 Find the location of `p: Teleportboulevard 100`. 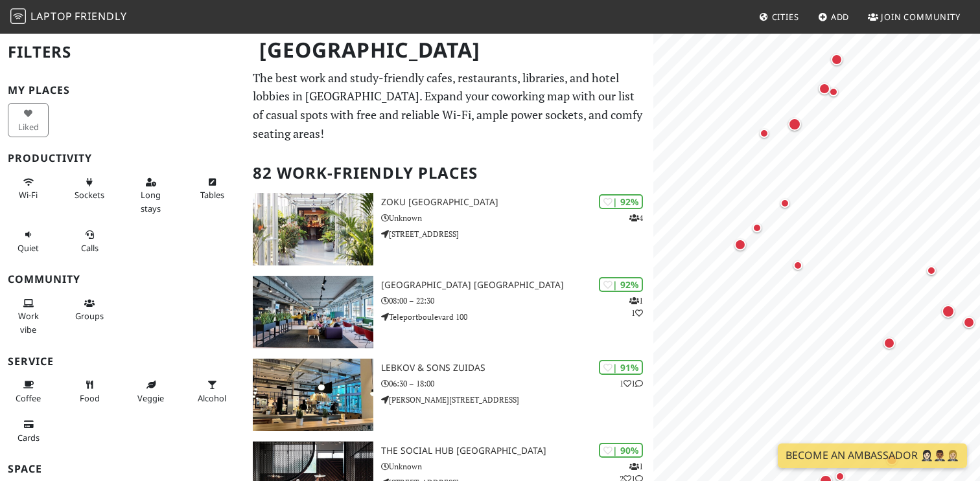

p: Teleportboulevard 100 is located at coordinates (517, 317).